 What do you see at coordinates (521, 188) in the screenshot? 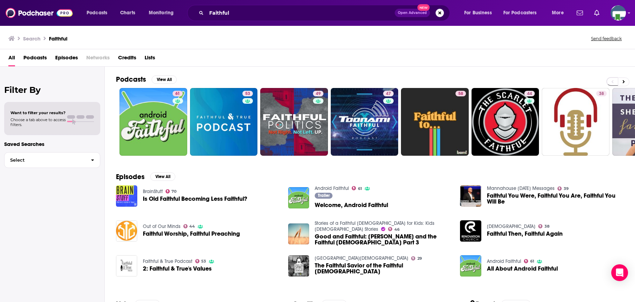
I see `a: Mannahouse Sunday Messages` at bounding box center [521, 188].